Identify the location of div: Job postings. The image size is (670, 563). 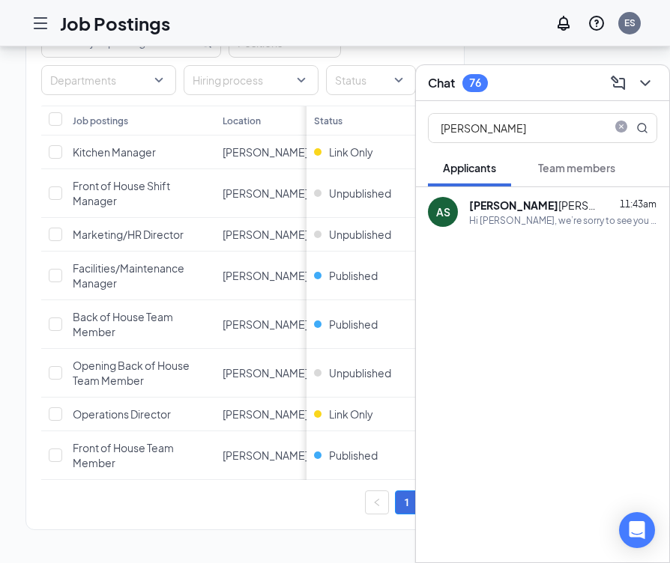
(100, 121).